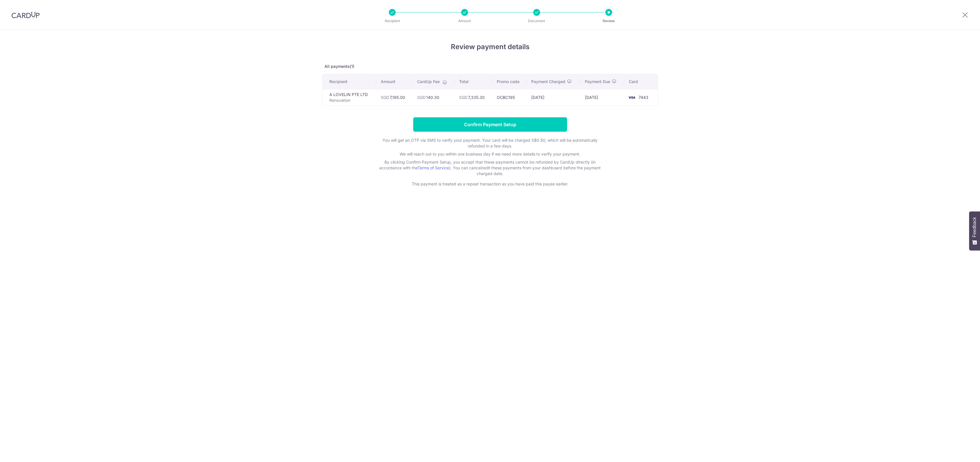 Image resolution: width=980 pixels, height=462 pixels. What do you see at coordinates (509, 97) in the screenshot?
I see `td: OCBC195` at bounding box center [509, 97].